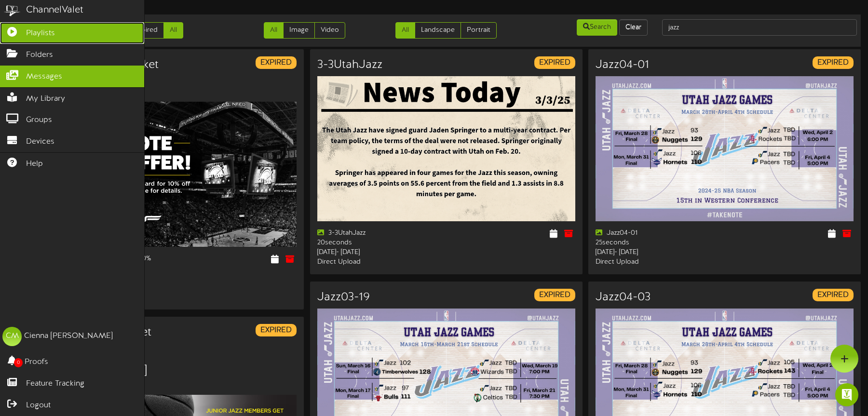 The width and height of the screenshot is (868, 416). What do you see at coordinates (343, 297) in the screenshot?
I see `h3: Jazz03-19` at bounding box center [343, 297].